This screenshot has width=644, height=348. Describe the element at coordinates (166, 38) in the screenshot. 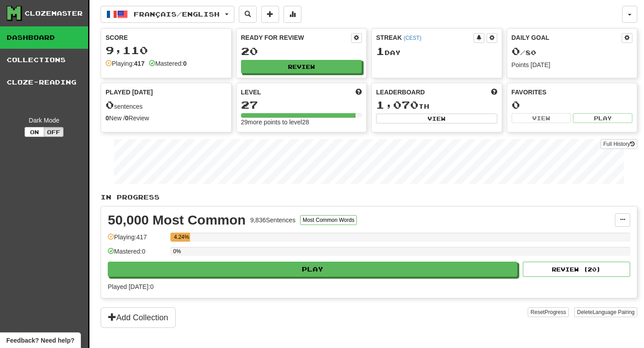

I see `div: Score` at that location.